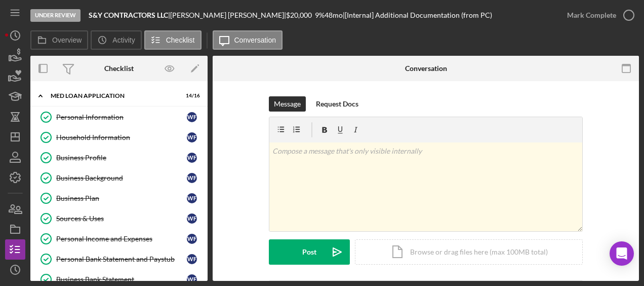 The image size is (644, 286). What do you see at coordinates (591, 15) in the screenshot?
I see `div: Mark Complete` at bounding box center [591, 15].